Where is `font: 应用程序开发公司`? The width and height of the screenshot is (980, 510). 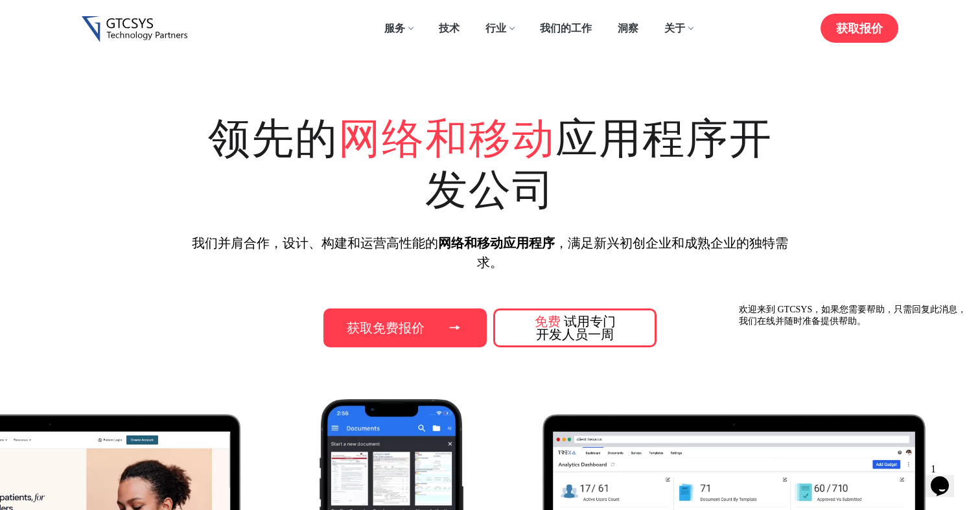 font: 应用程序开发公司 is located at coordinates (599, 163).